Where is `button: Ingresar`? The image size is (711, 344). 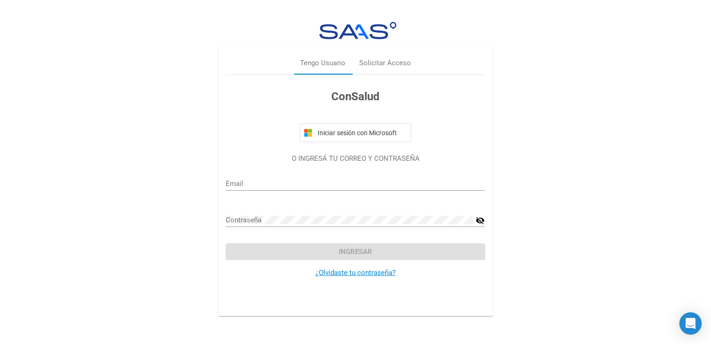
button: Ingresar is located at coordinates (355, 251).